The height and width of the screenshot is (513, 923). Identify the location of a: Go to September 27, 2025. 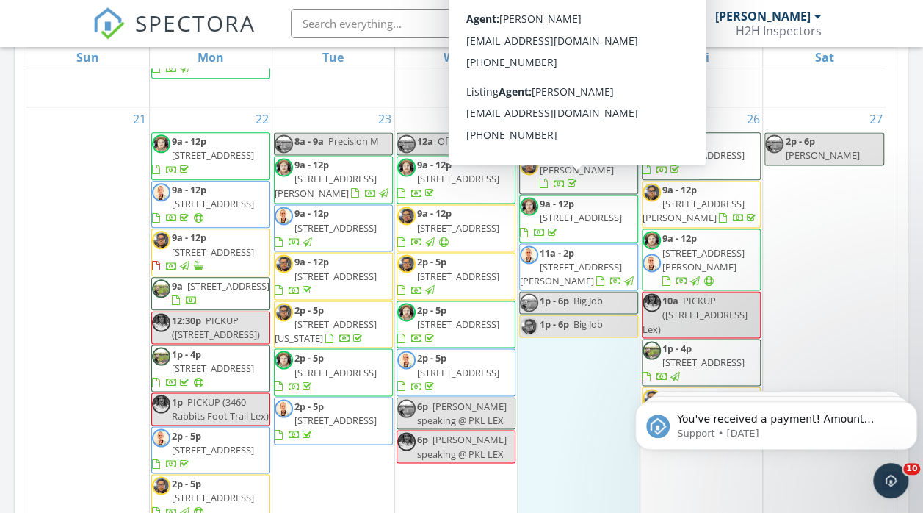
(876, 119).